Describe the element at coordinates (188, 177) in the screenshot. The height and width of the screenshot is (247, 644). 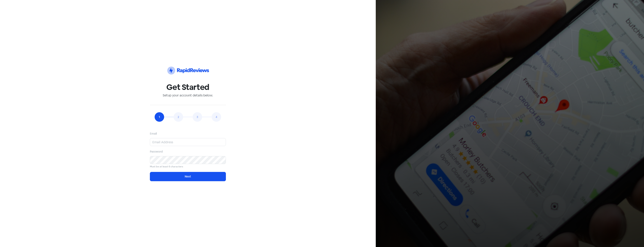
I see `button: Next` at that location.